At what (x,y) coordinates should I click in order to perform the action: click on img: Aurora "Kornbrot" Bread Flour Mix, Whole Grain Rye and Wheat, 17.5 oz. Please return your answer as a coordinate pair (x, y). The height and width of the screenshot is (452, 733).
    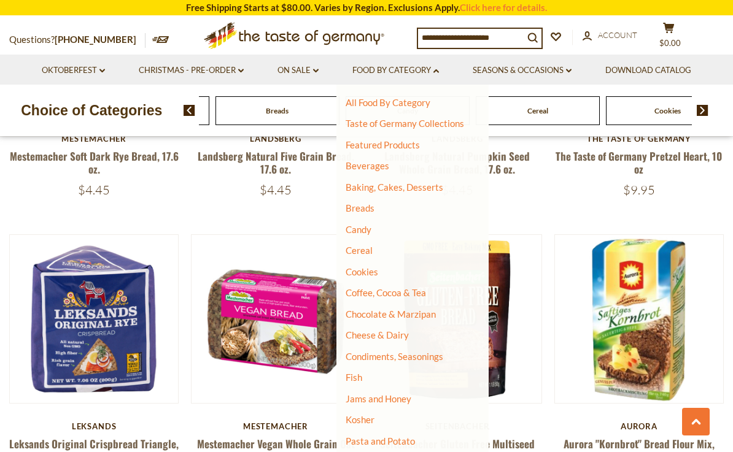
    Looking at the image, I should click on (639, 319).